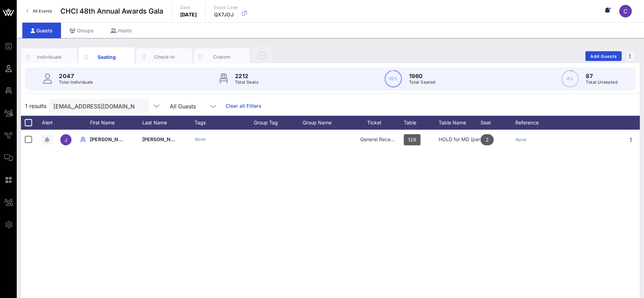 Image resolution: width=644 pixels, height=298 pixels. I want to click on span: C, so click(625, 11).